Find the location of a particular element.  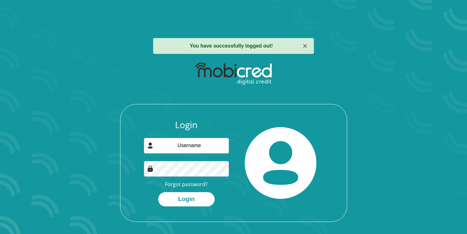

strong: You have successfully logged out! is located at coordinates (232, 46).